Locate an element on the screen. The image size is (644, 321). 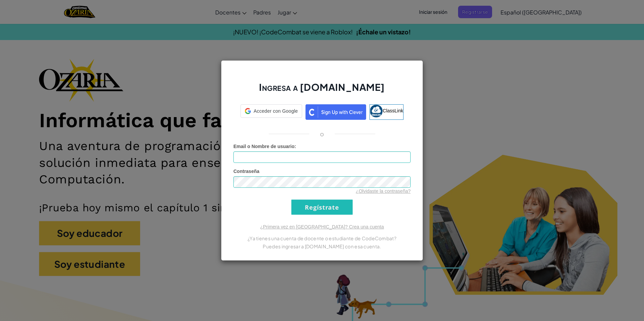
span: Email o Nombre de usuario is located at coordinates (264, 146).